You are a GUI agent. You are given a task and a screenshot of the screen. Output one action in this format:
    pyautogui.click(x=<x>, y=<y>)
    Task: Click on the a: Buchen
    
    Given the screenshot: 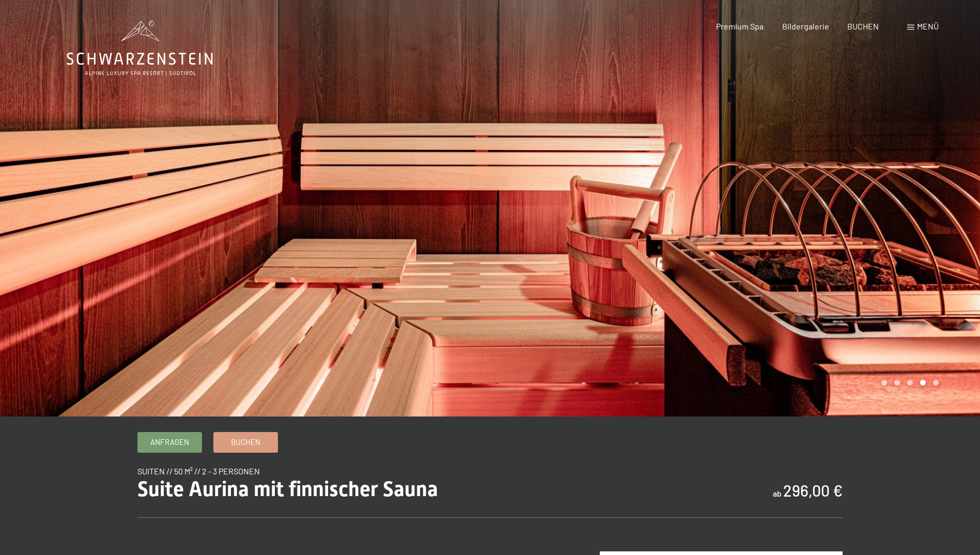 What is the action you would take?
    pyautogui.click(x=245, y=442)
    